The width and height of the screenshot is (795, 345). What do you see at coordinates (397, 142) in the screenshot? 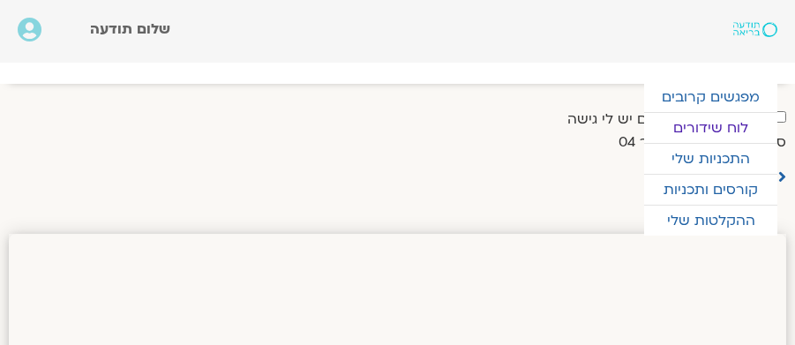
I see `p: ספטמבר 28 - אוקטובר 04` at bounding box center [397, 142].